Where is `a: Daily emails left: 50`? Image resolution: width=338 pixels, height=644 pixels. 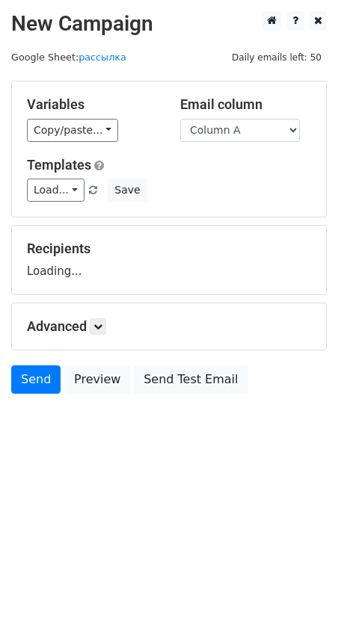
a: Daily emails left: 50 is located at coordinates (277, 57).